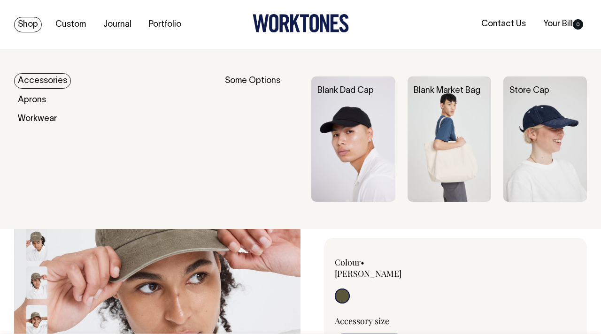 Image resolution: width=601 pixels, height=334 pixels. What do you see at coordinates (117, 24) in the screenshot?
I see `a: Journal` at bounding box center [117, 24].